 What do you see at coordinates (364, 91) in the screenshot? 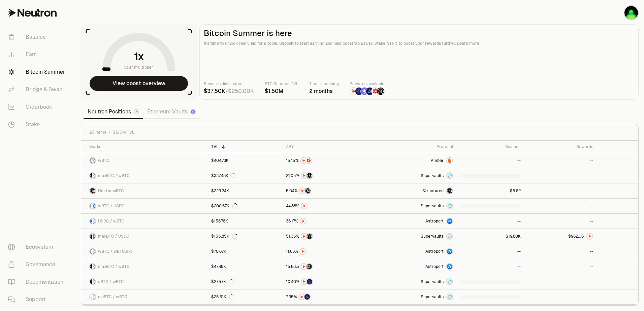
I see `img: Solv Points` at bounding box center [364, 91].